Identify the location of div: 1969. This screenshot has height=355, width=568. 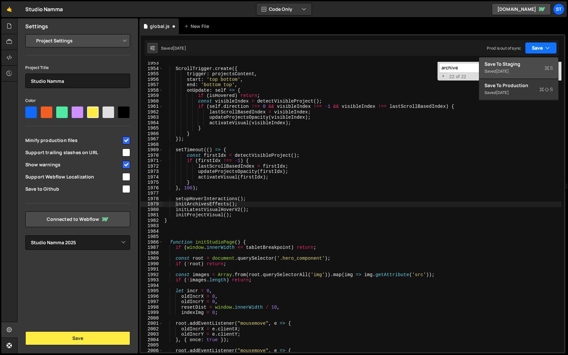
(152, 150).